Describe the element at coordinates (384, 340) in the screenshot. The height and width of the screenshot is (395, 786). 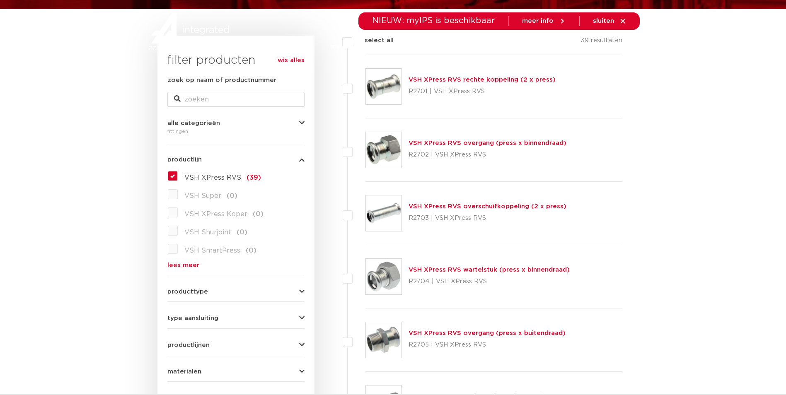
I see `img: Thumbnail for VSH XPress RVS overgang (press x buitendraad)` at that location.